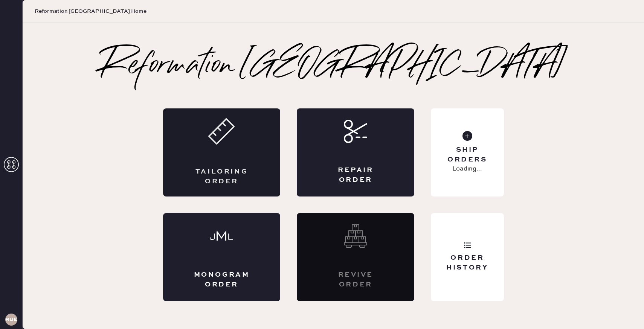  Describe the element at coordinates (356, 175) in the screenshot. I see `div: Repair Order` at that location.